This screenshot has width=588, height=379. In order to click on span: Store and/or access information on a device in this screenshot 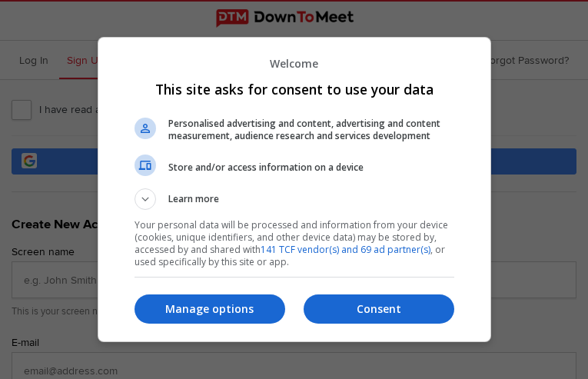, I will do `click(311, 167)`.